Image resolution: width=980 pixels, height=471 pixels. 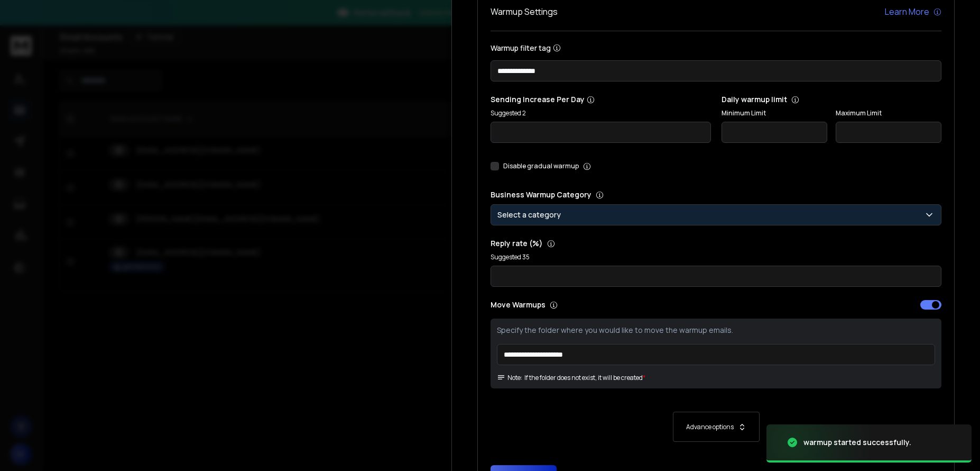 I want to click on div: warmup started successfully., so click(x=858, y=442).